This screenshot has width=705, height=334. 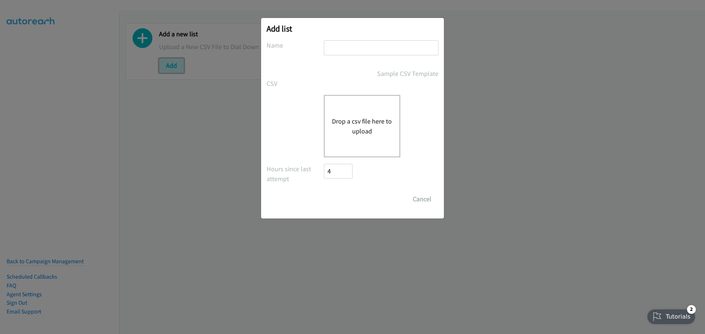 I want to click on upt-list-badge: 2, so click(x=48, y=7).